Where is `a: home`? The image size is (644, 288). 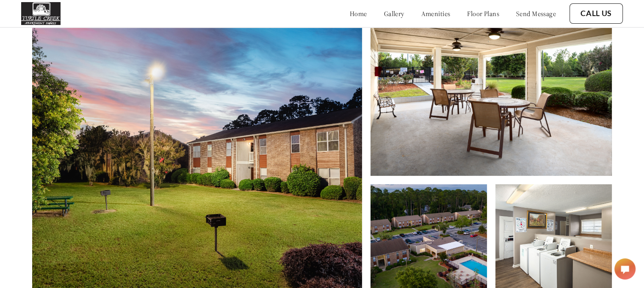
a: home is located at coordinates (358, 14).